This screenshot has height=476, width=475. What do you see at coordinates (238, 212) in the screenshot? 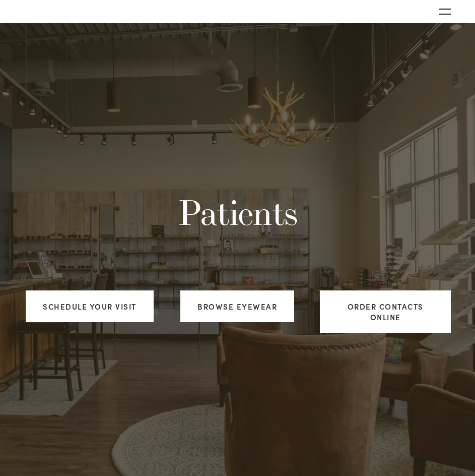
I see `h1: Patients` at bounding box center [238, 212].